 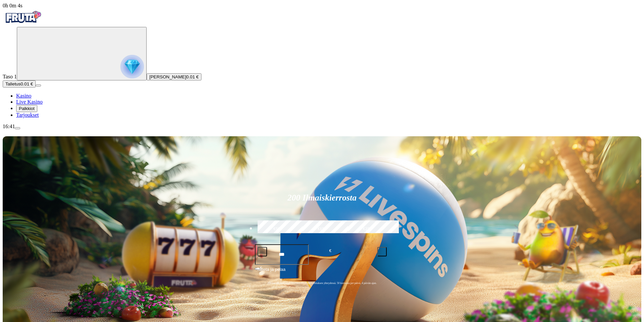 I want to click on span: Taso 1, so click(x=10, y=76).